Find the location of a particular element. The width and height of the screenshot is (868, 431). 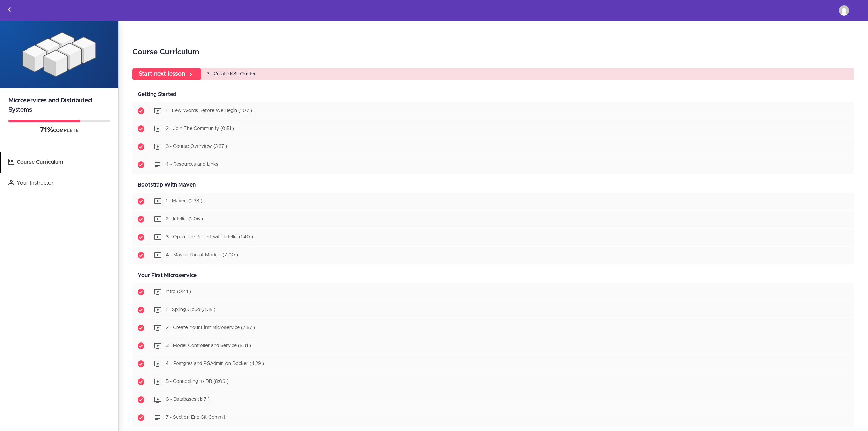

a: Completed item 3 - Course Overview (3:37 ) is located at coordinates (493, 147).